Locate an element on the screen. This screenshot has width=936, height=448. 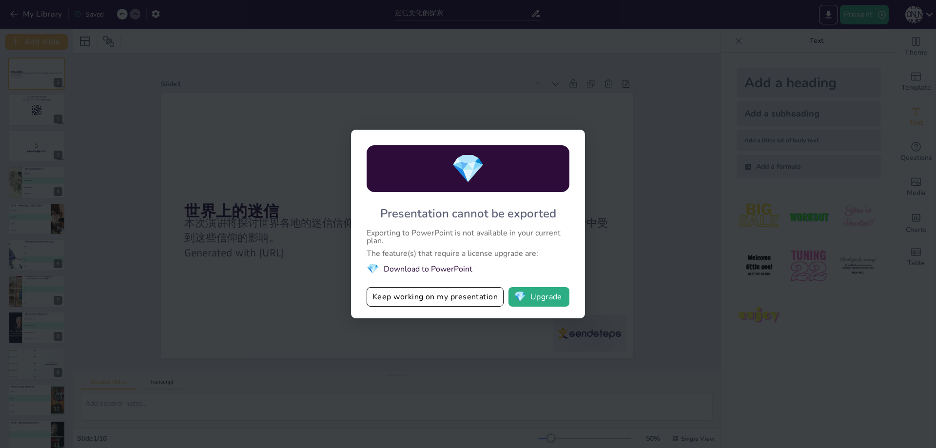
div: Exporting to PowerPoint is not available in your current plan. is located at coordinates (468, 237).